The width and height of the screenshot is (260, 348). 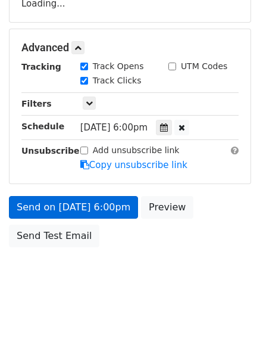 I want to click on a: Send Test Email, so click(x=54, y=236).